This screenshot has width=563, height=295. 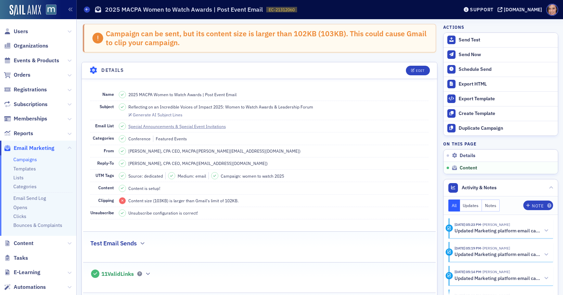 What do you see at coordinates (38, 225) in the screenshot?
I see `a: Bounces & Complaints` at bounding box center [38, 225].